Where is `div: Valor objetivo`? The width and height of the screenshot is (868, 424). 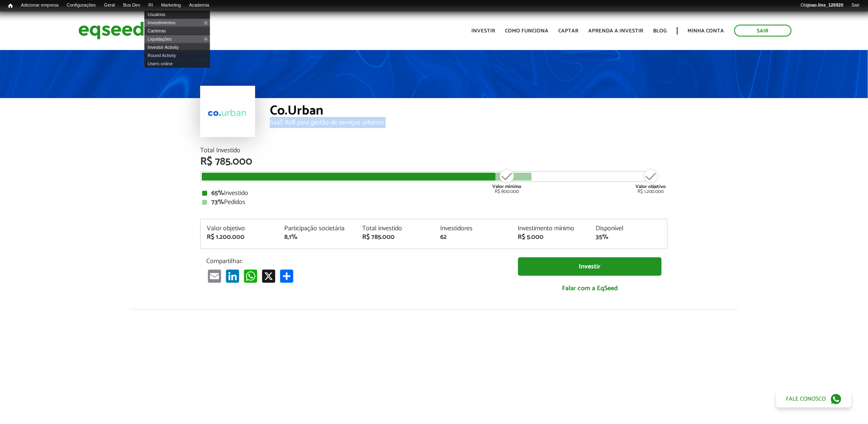 div: Valor objetivo is located at coordinates (240, 228).